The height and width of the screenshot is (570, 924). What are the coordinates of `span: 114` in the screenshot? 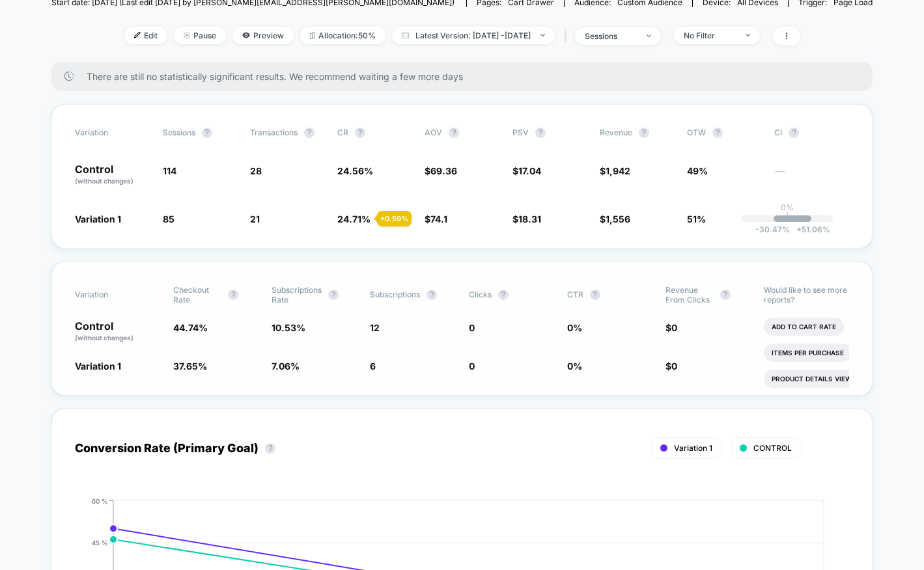 It's located at (169, 170).